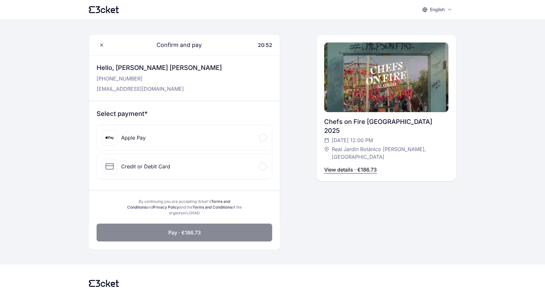  I want to click on span: 20:52, so click(265, 45).